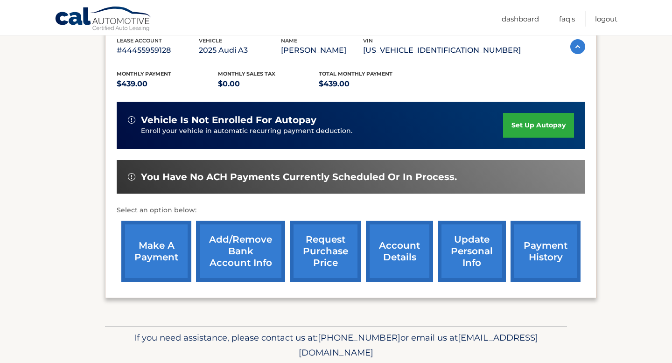 This screenshot has height=363, width=672. I want to click on a: payment history, so click(545, 251).